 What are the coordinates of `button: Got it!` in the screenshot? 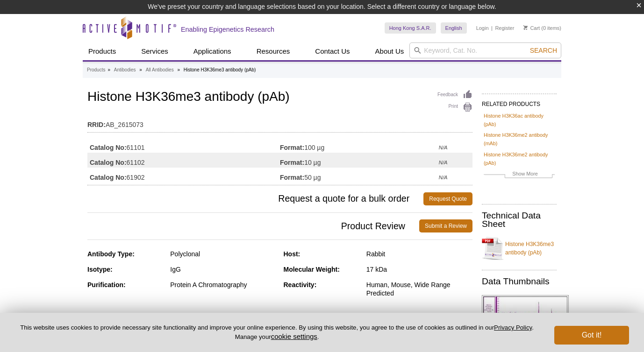 It's located at (592, 335).